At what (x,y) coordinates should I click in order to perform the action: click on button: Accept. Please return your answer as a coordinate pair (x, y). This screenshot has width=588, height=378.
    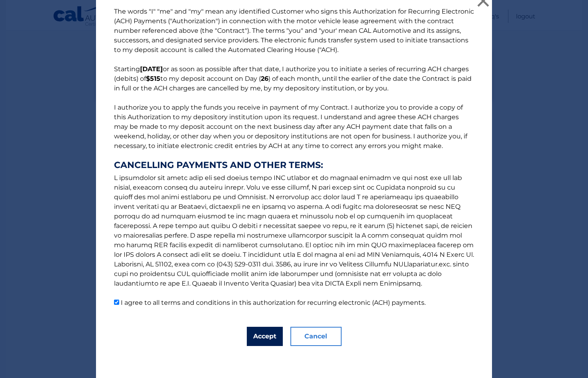
    Looking at the image, I should click on (265, 337).